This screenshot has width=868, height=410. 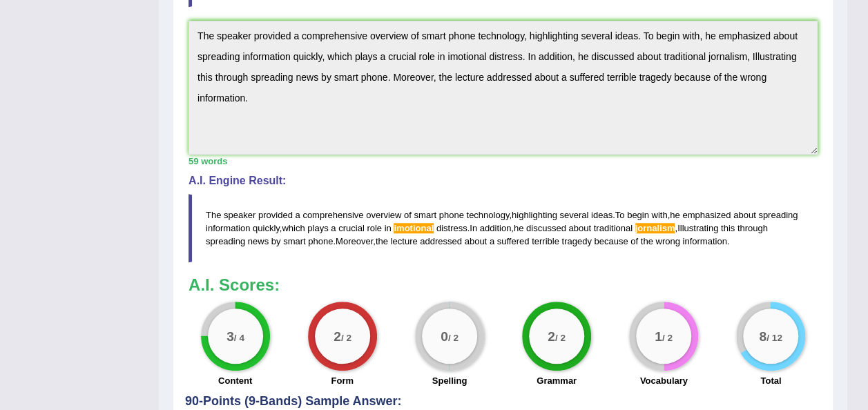 I want to click on span: To, so click(x=620, y=215).